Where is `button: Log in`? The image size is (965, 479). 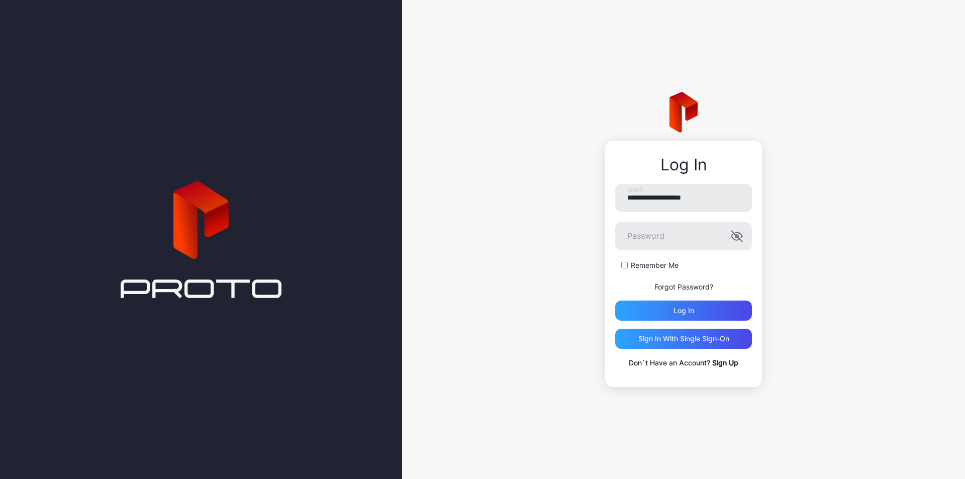
button: Log in is located at coordinates (683, 311).